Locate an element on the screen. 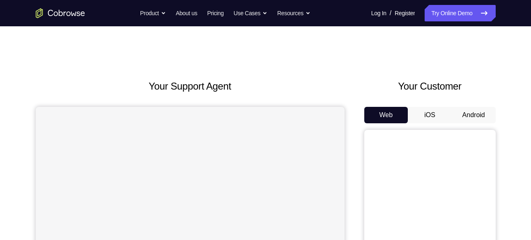 The width and height of the screenshot is (531, 240). button: Resources is located at coordinates (293, 13).